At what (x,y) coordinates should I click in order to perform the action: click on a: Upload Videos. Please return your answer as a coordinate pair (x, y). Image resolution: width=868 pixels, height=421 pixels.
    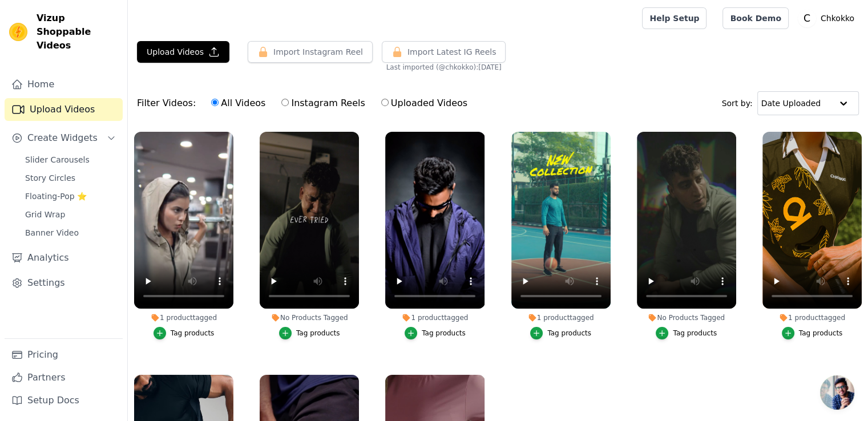
    Looking at the image, I should click on (63, 109).